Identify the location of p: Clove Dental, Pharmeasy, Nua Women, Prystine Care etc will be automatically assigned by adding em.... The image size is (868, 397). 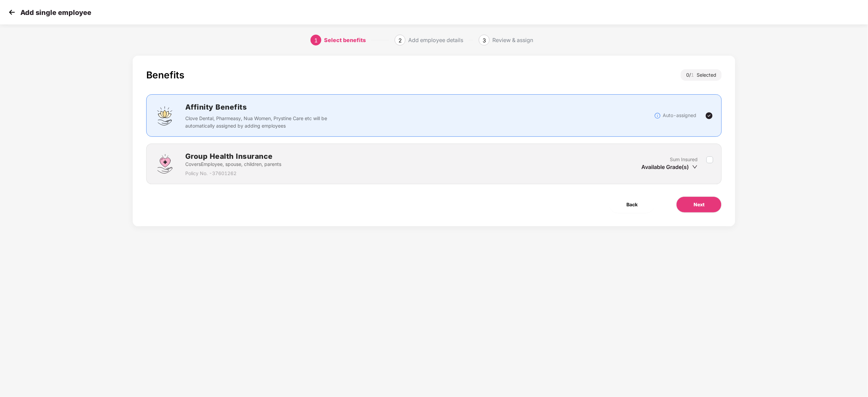
(259, 122).